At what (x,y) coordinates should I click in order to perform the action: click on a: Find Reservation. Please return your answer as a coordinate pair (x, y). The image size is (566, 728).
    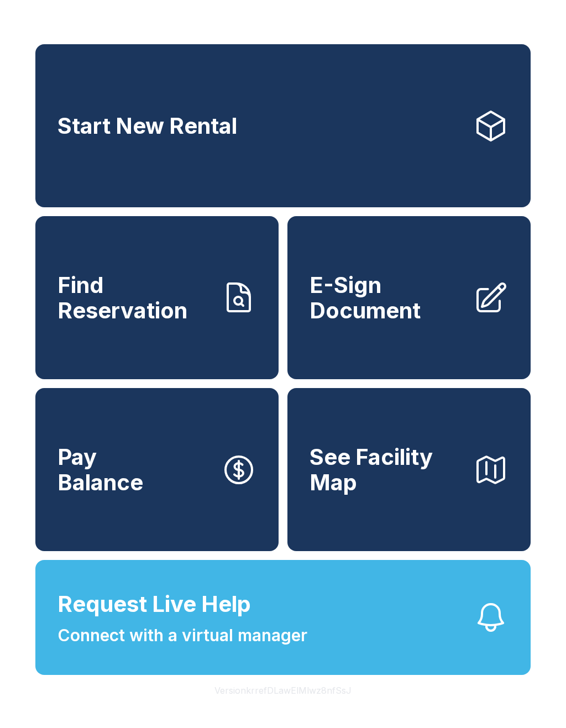
    Looking at the image, I should click on (157, 297).